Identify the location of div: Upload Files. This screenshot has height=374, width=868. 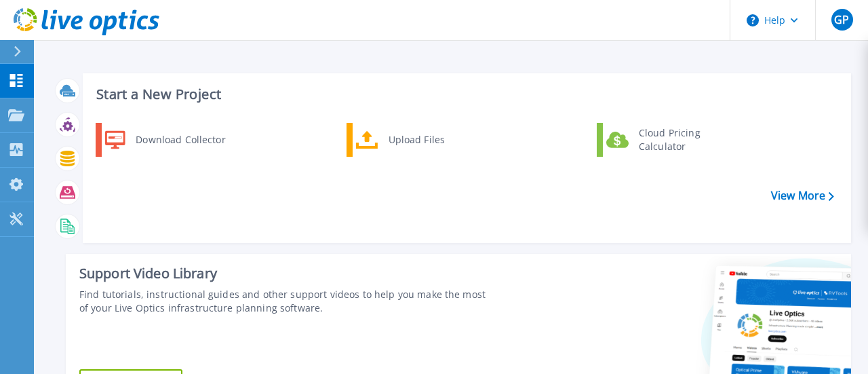
(432, 139).